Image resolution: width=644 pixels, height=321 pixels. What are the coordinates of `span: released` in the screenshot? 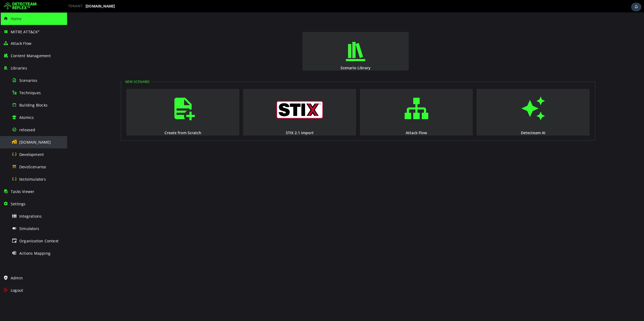 It's located at (27, 130).